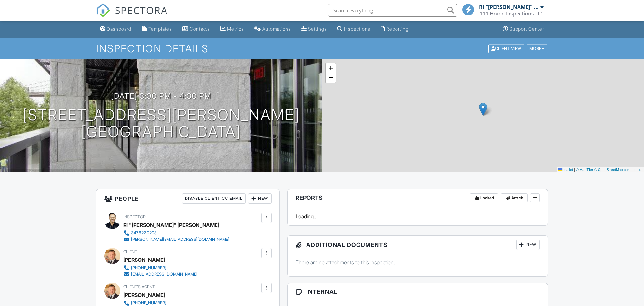 The image size is (644, 306). Describe the element at coordinates (200, 29) in the screenshot. I see `div: Contacts` at that location.